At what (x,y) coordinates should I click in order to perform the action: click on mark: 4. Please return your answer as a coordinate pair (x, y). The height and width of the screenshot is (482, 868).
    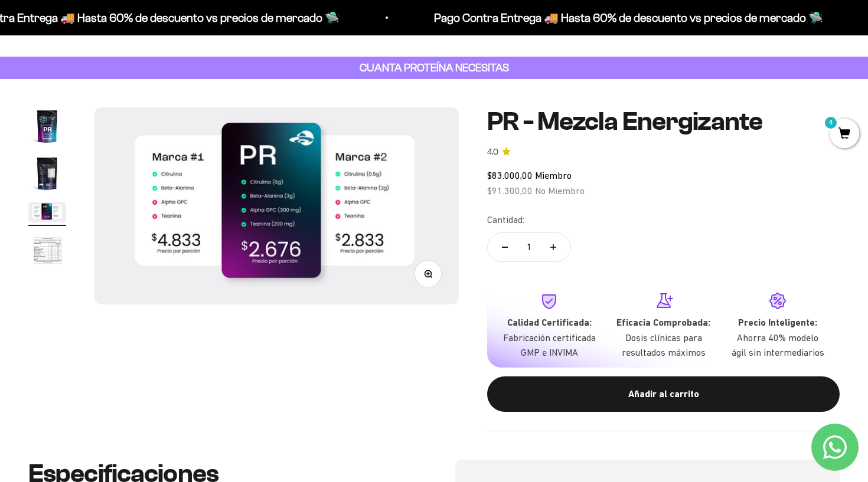
    Looking at the image, I should click on (831, 123).